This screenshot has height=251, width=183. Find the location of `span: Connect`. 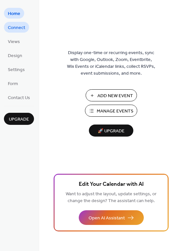

span: Connect is located at coordinates (16, 28).